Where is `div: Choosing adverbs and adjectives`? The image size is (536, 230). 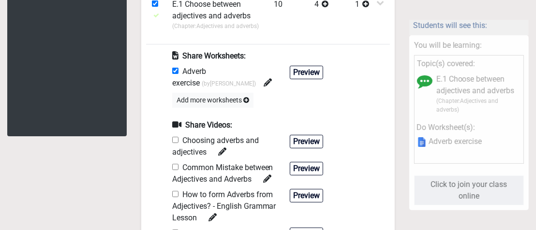 div: Choosing adverbs and adjectives is located at coordinates (227, 147).